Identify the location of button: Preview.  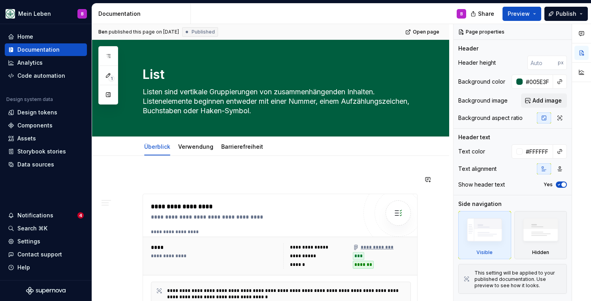
(522, 14).